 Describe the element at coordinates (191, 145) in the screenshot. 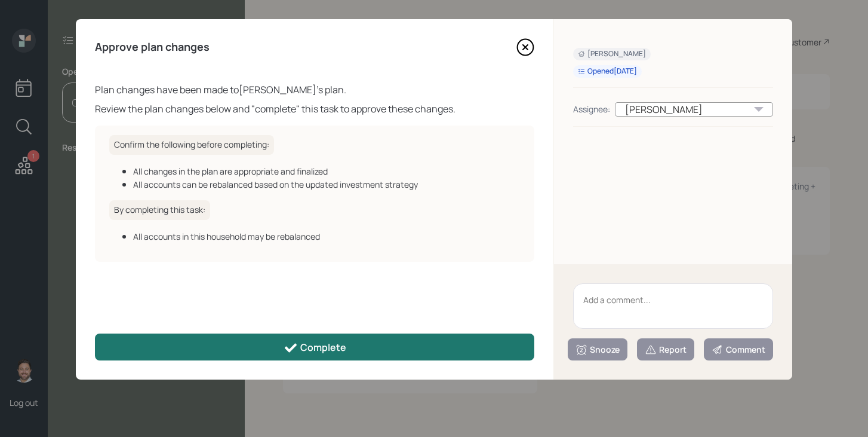

I see `h6: Confirm the following before completing:` at that location.